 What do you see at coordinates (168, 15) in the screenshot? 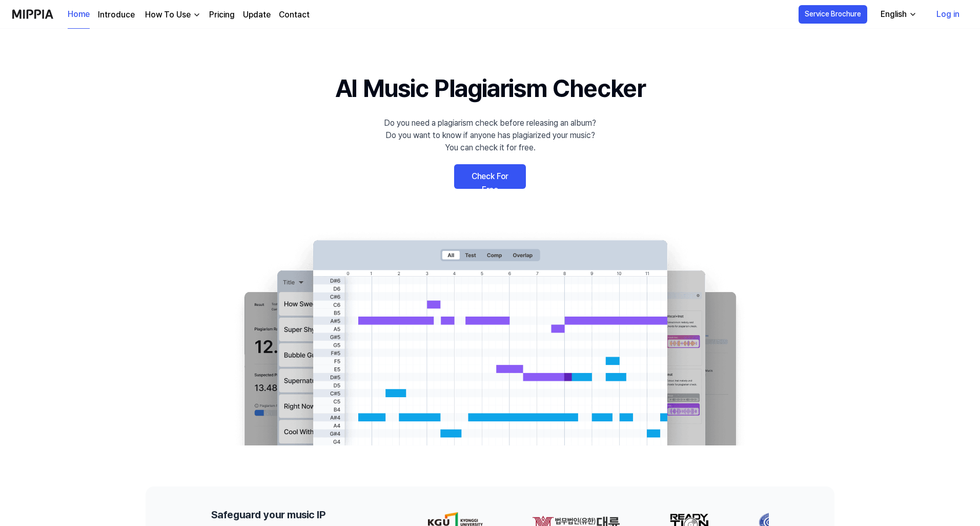
I see `div: How To Use` at bounding box center [168, 15].